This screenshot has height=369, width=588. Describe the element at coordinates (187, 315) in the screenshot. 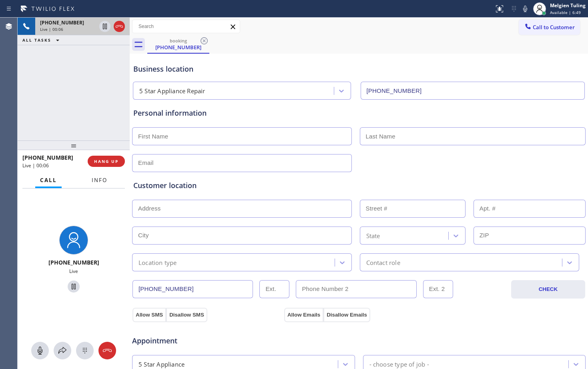

I see `button: Disallow SMS` at that location.